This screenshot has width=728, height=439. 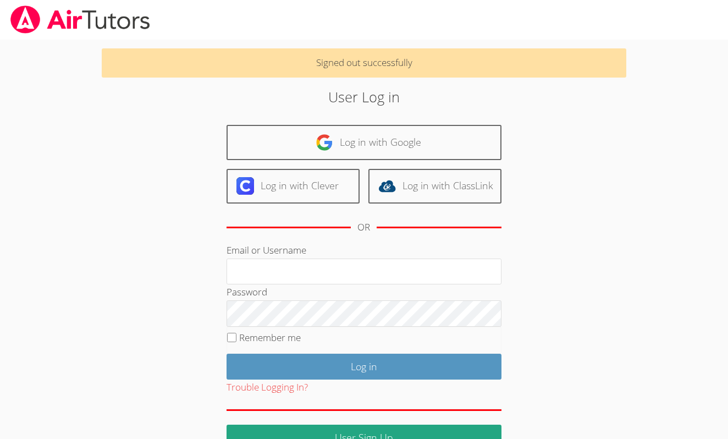 What do you see at coordinates (363, 227) in the screenshot?
I see `div: OR` at bounding box center [363, 227].